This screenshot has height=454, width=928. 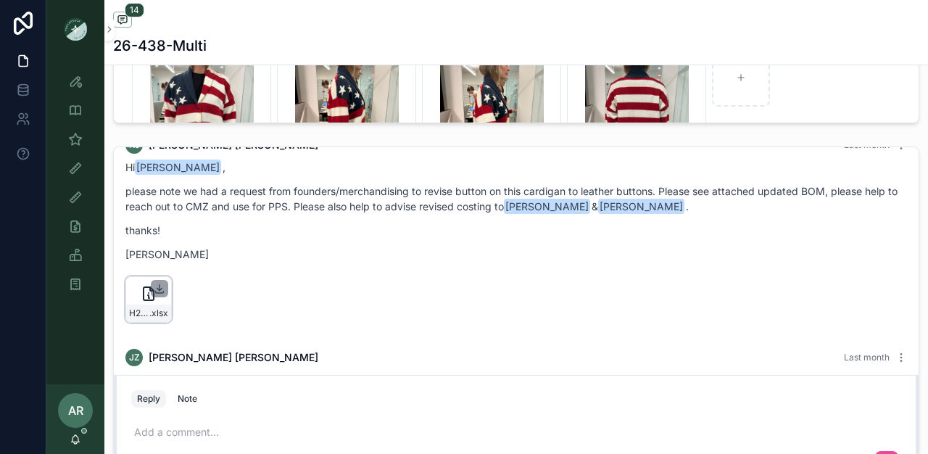 What do you see at coordinates (516, 167) in the screenshot?
I see `p: Hi ,` at bounding box center [516, 167].